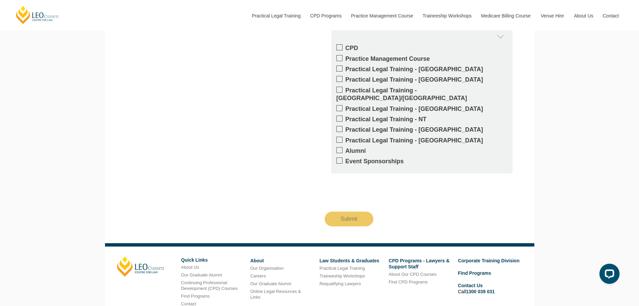  I want to click on a: Contact Us, so click(471, 285).